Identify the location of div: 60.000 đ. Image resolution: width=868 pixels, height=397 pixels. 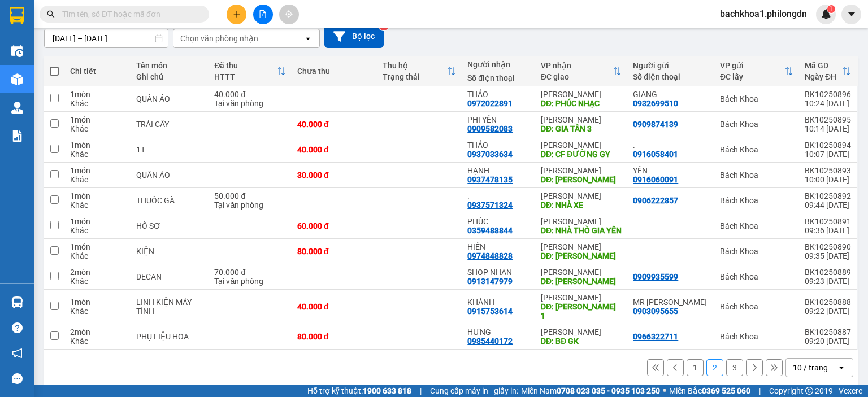
(334, 226).